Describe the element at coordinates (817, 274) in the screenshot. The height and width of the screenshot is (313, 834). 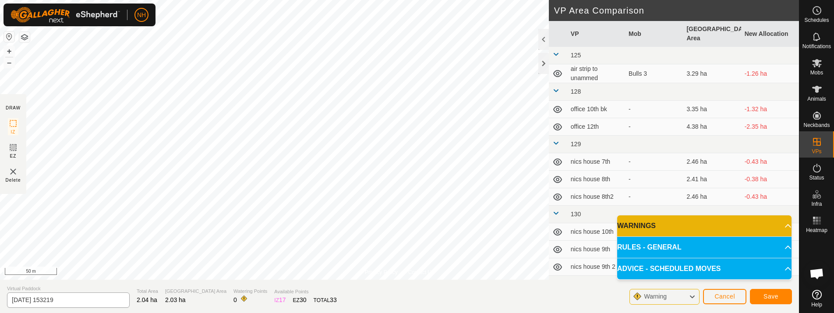
I see `div: Open chat` at that location.